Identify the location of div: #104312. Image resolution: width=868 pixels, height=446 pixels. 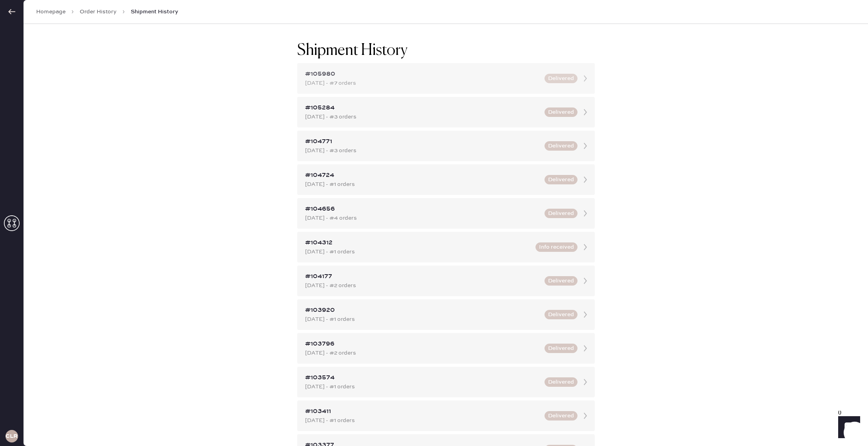
(418, 243).